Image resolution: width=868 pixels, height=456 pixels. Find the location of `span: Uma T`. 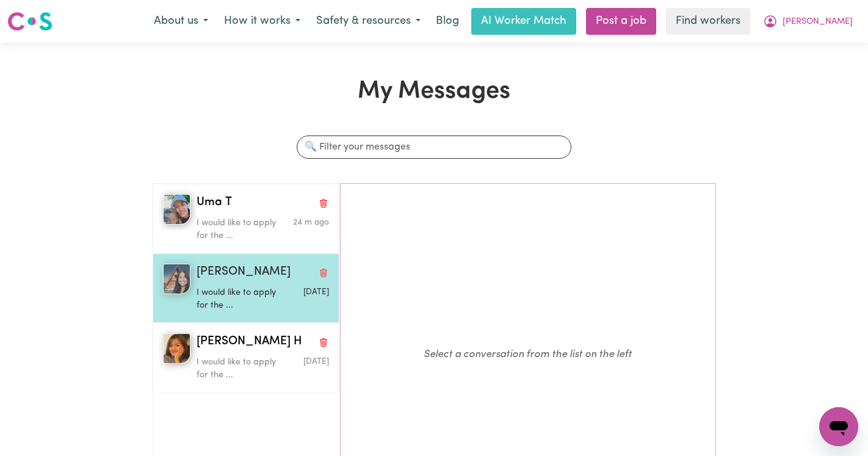

span: Uma T is located at coordinates (214, 203).